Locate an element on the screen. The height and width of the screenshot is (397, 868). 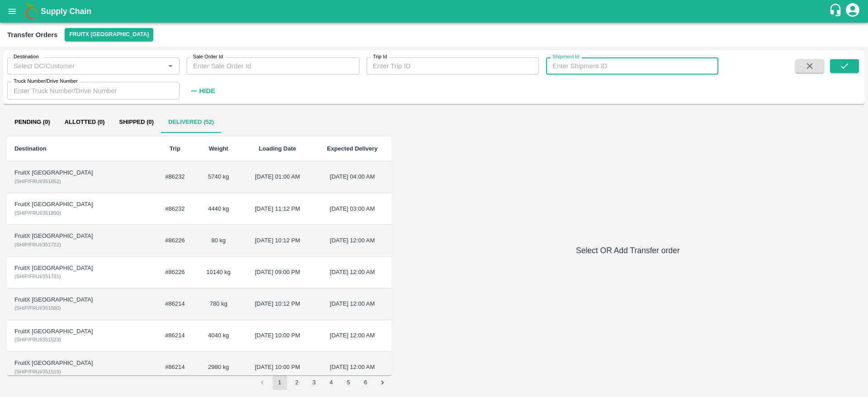
label: Trip Id is located at coordinates (380, 57).